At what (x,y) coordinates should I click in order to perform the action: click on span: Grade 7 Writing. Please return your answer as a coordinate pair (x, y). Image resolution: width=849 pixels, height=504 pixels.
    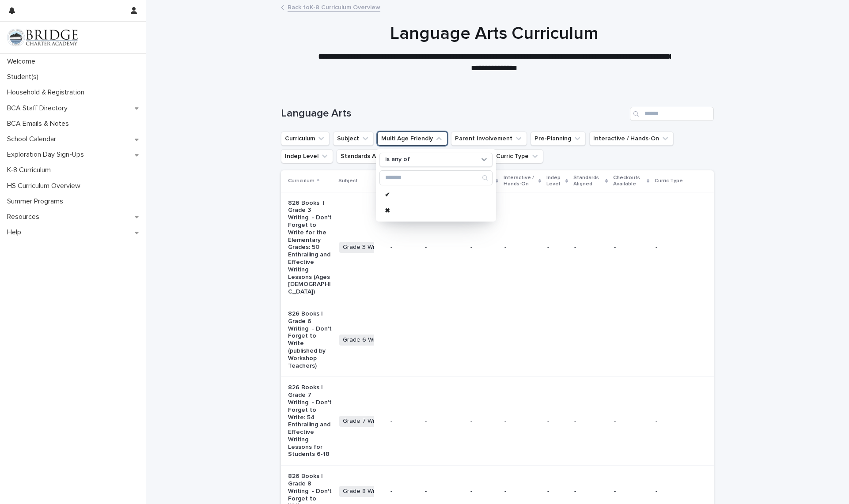
    Looking at the image, I should click on (364, 421).